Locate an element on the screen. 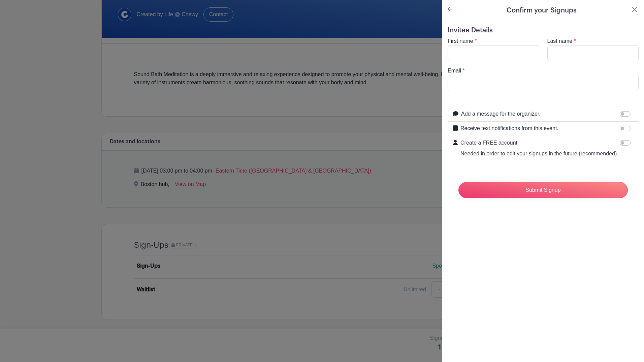 This screenshot has height=362, width=644. label: First name is located at coordinates (461, 41).